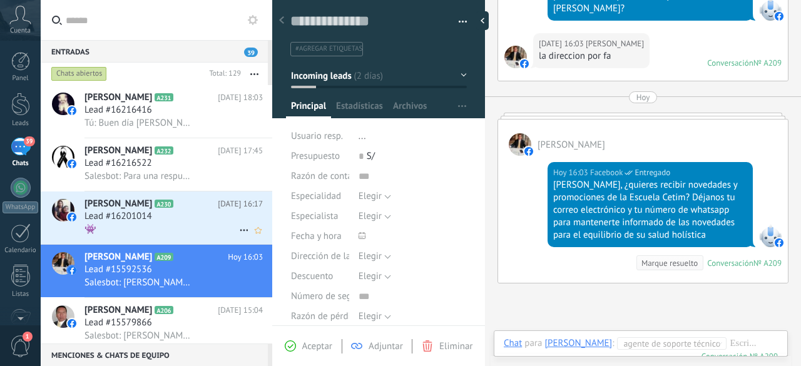  Describe the element at coordinates (320, 176) in the screenshot. I see `div: Razón de contacto` at that location.